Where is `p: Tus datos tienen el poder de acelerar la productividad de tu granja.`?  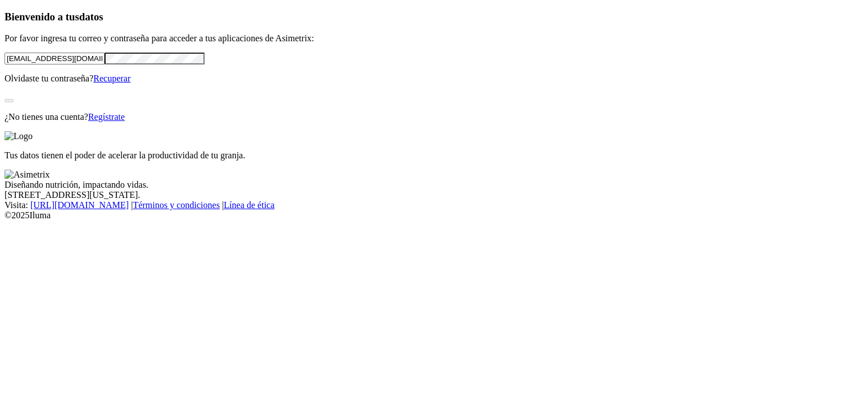 p: Tus datos tienen el poder de acelerar la productividad de tu granja. is located at coordinates (434, 155).